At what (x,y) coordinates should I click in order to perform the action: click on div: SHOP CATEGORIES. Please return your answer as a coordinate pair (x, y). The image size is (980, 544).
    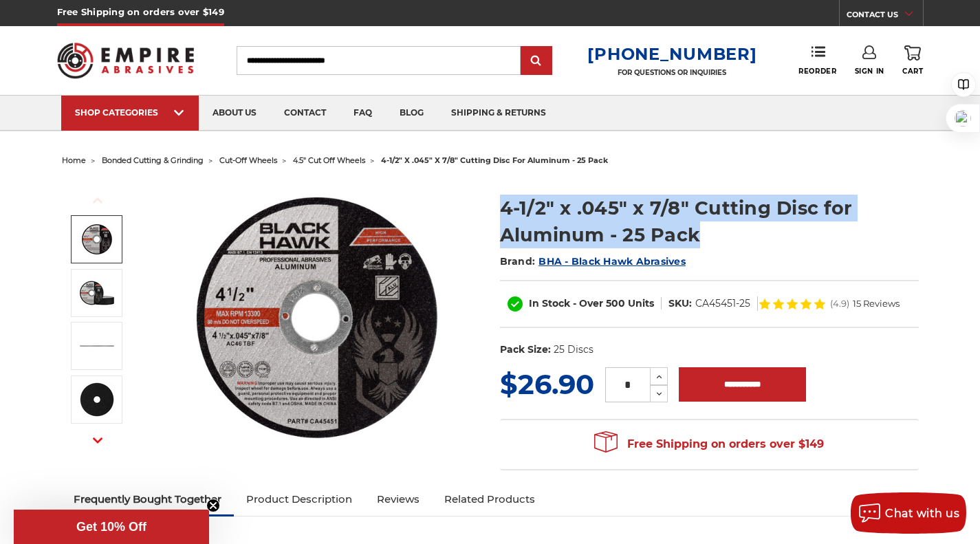
    Looking at the image, I should click on (130, 112).